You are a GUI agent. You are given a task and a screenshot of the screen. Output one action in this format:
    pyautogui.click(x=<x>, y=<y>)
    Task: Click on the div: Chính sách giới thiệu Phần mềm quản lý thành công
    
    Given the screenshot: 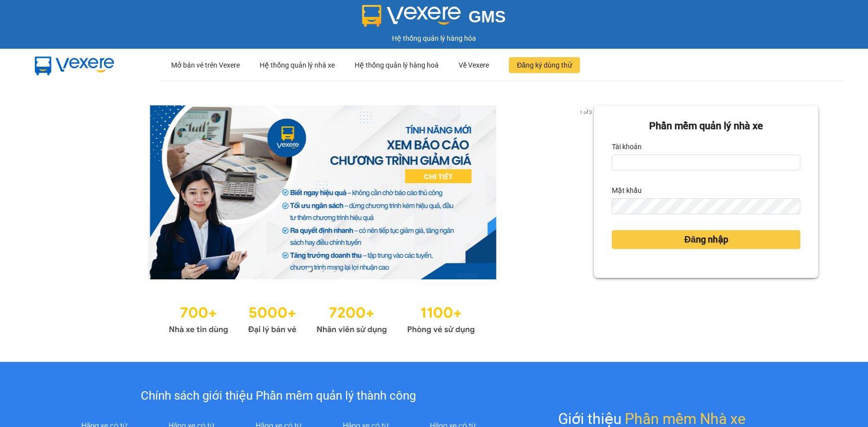 What is the action you would take?
    pyautogui.click(x=278, y=397)
    